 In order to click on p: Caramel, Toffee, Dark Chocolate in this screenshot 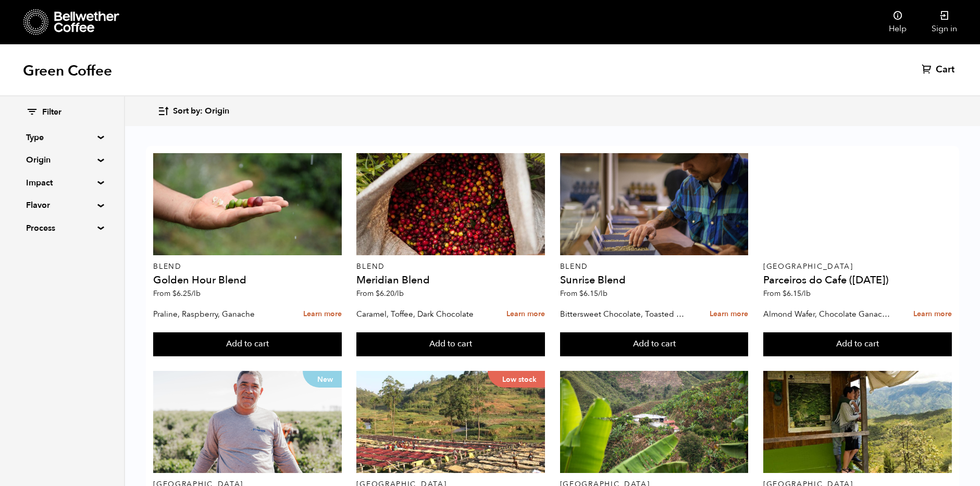, I will do `click(421, 314)`.